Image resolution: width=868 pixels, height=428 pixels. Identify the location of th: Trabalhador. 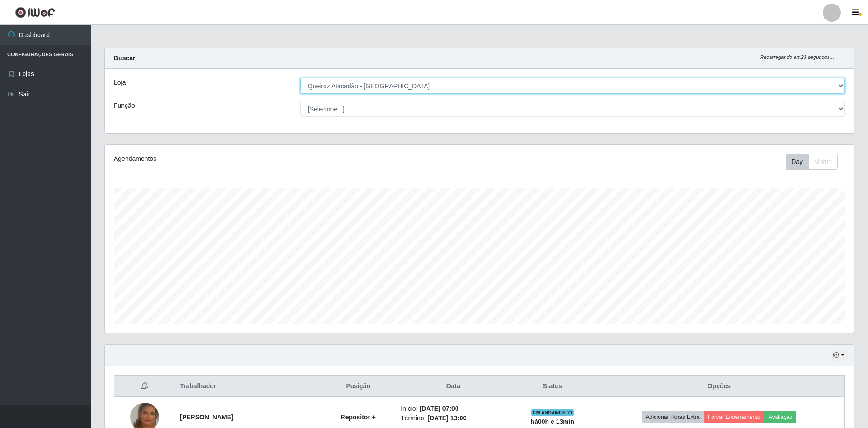
(247, 386).